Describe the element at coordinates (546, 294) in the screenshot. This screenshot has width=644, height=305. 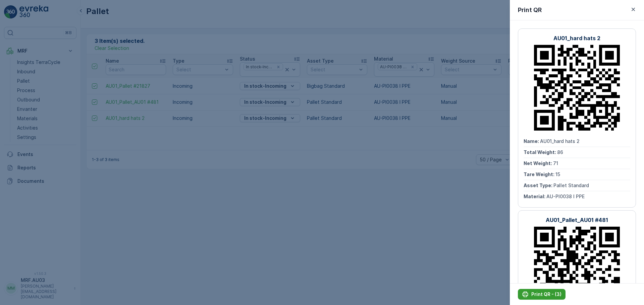
I see `p: Print QR - (3)` at that location.